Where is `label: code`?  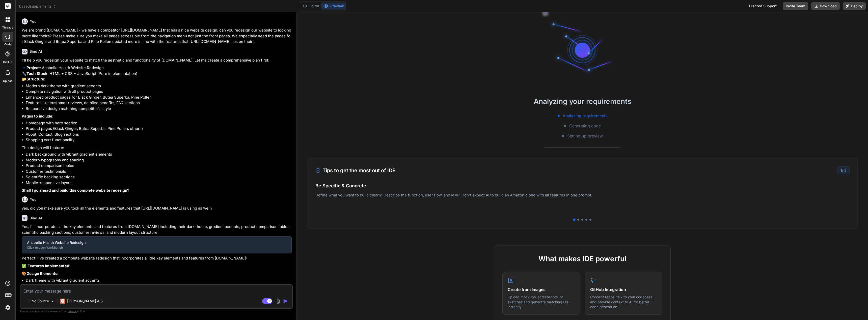 label: code is located at coordinates (8, 44).